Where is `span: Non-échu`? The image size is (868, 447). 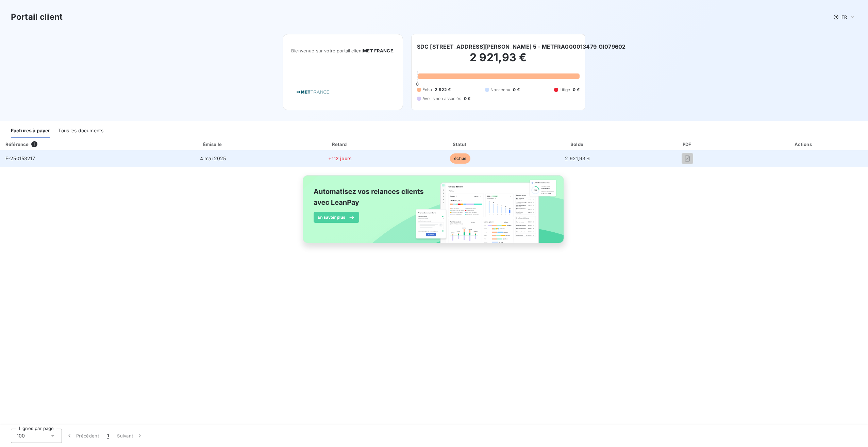 span: Non-échu is located at coordinates (500, 90).